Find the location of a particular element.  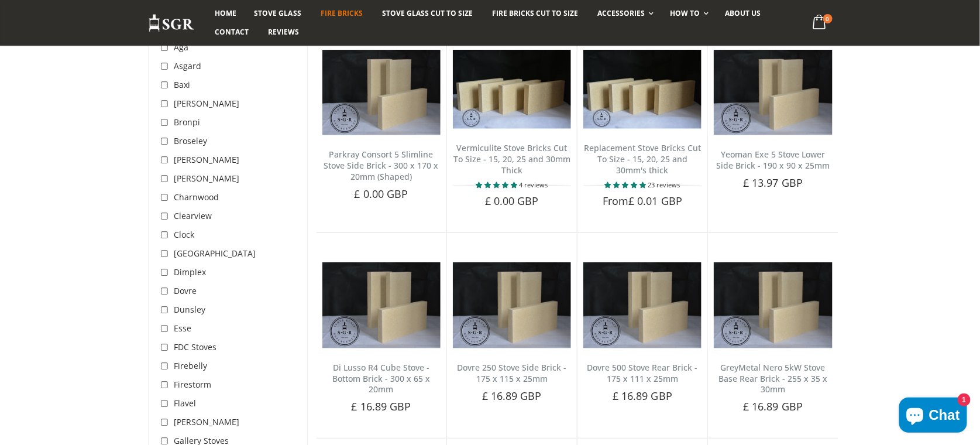

span: Charnwood is located at coordinates (196, 196).